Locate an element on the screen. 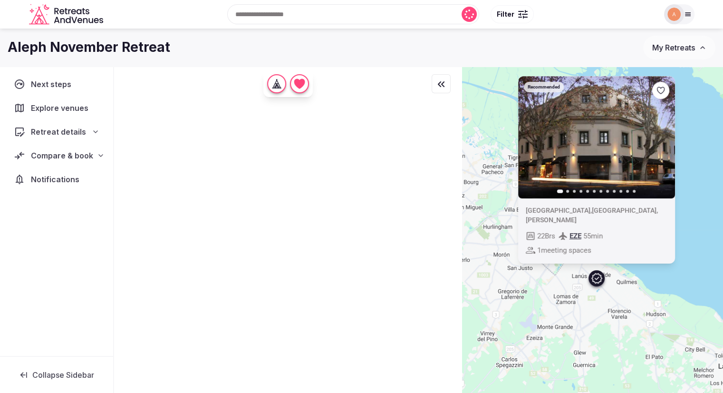 This screenshot has width=723, height=393. button: Go to slide 6 is located at coordinates (594, 191).